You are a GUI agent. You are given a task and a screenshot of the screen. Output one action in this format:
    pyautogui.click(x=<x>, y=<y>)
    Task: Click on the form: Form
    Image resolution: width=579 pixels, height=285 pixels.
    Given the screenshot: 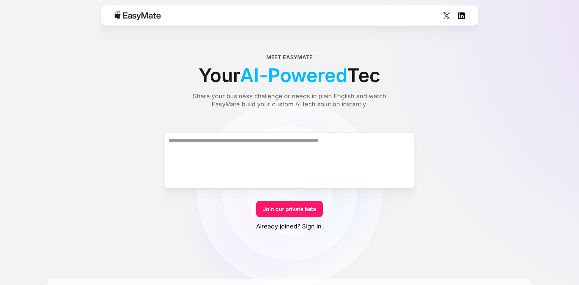 What is the action you would take?
    pyautogui.click(x=289, y=175)
    